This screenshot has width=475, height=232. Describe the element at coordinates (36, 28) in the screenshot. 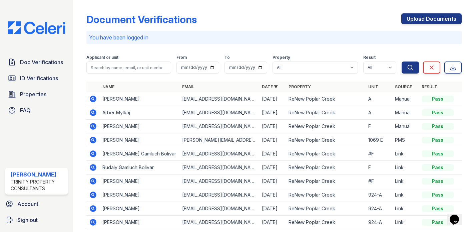

I see `img: CE_Logo_Blue-a8612792a0a2168367f1c8372b55b34899dd931a85d93a1a3d3e32e68fde9ad4.png` at that location.